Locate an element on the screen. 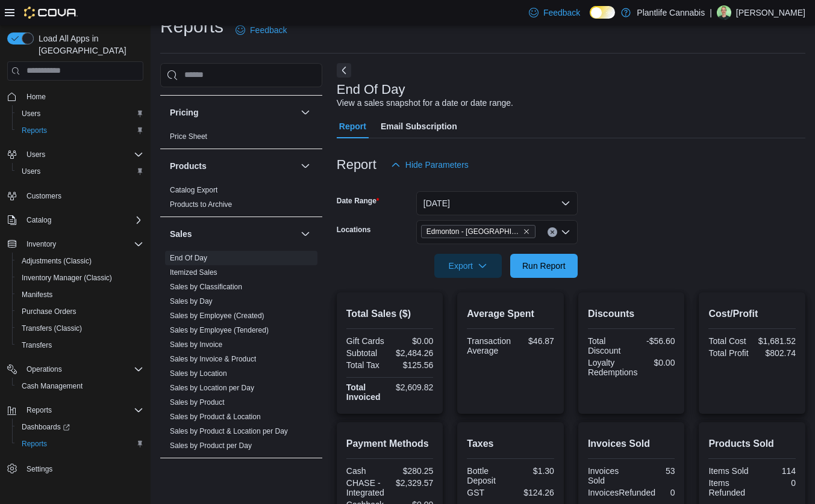  div: Total Discount is located at coordinates (608, 346).